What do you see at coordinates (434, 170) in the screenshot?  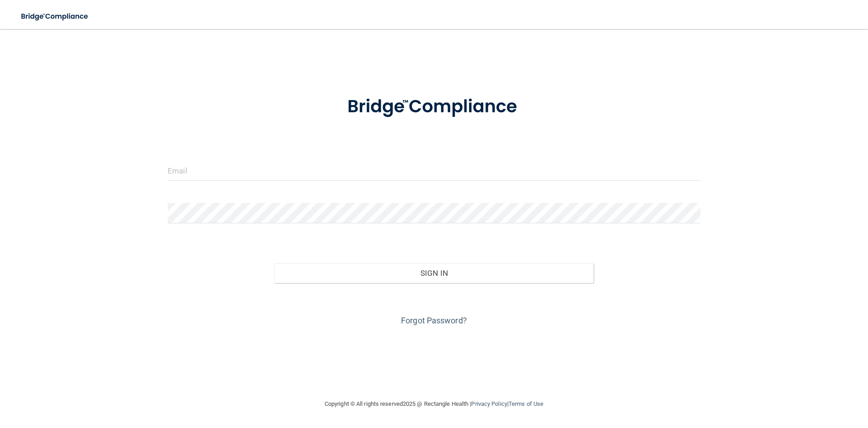 I see `input: Email` at bounding box center [434, 170].